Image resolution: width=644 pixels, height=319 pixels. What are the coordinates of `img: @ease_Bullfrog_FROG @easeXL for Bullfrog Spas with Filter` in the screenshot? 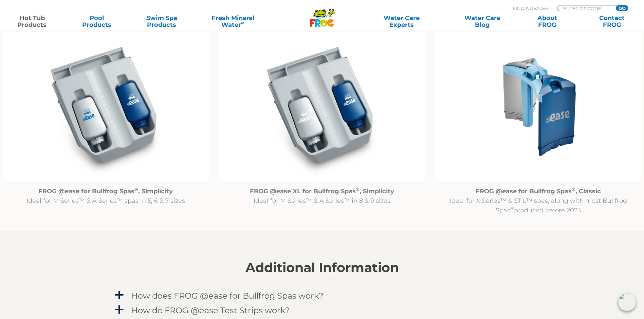 It's located at (322, 107).